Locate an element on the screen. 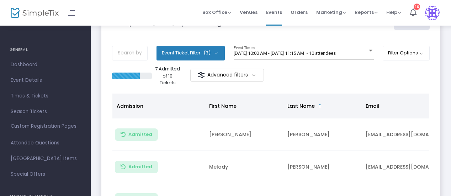 This screenshot has width=451, height=196. span: Dashboard is located at coordinates (45, 65).